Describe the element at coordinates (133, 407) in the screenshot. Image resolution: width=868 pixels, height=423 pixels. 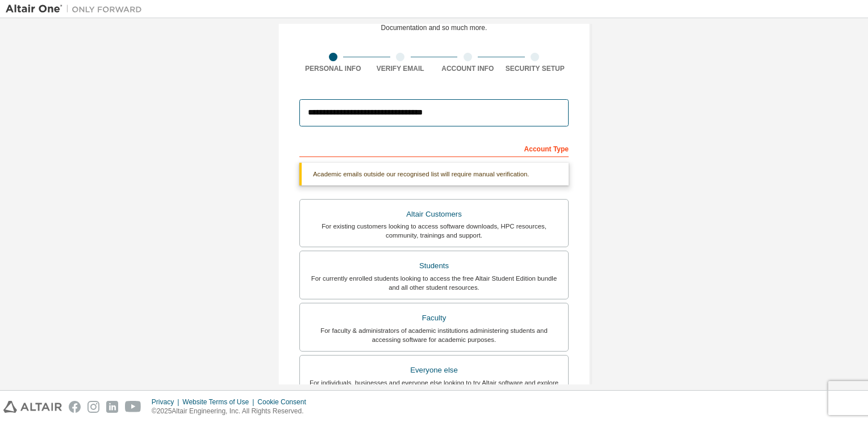
I see `img: youtube.svg` at that location.